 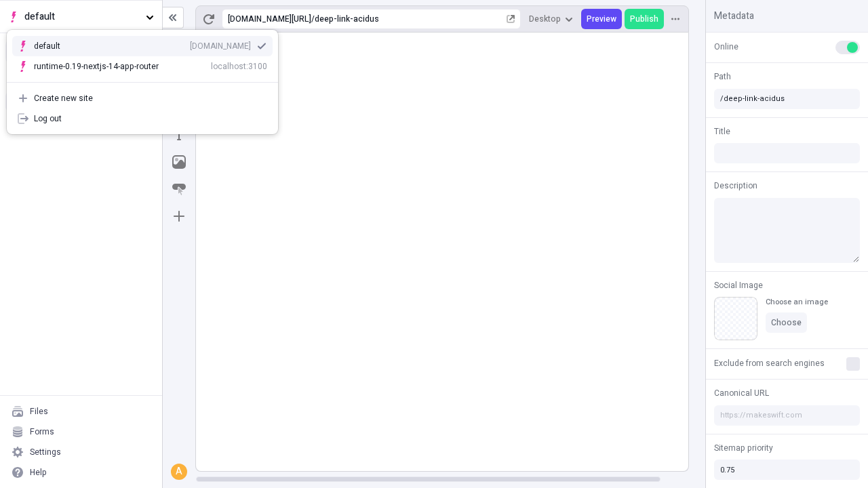 What do you see at coordinates (42, 432) in the screenshot?
I see `div: Forms` at bounding box center [42, 432].